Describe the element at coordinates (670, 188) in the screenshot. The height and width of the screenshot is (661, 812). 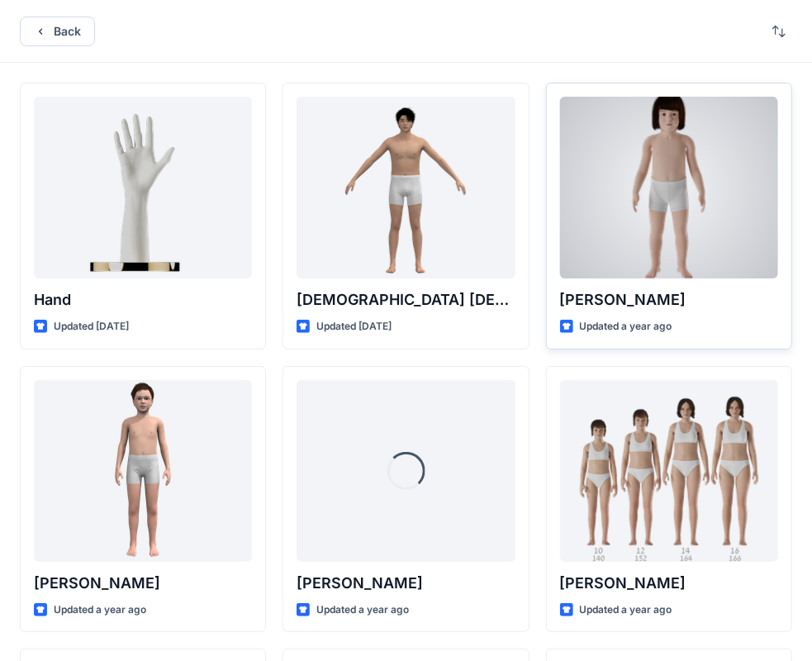
I see `a: Charlie` at that location.